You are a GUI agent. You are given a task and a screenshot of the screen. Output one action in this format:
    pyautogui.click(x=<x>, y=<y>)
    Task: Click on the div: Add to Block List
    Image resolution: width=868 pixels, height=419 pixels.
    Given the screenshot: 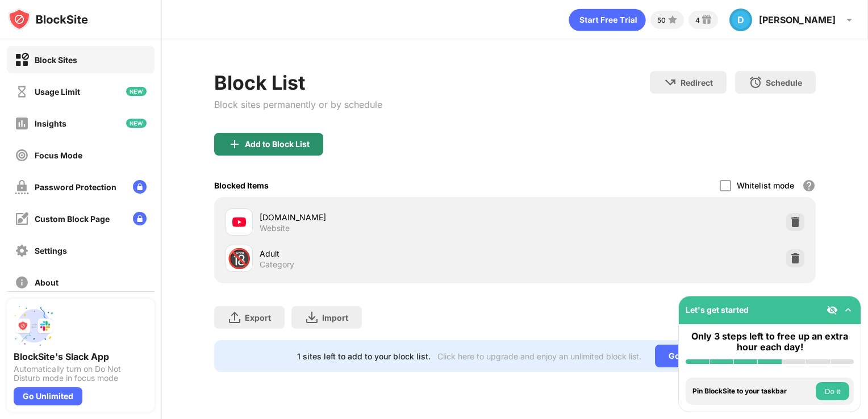 What is the action you would take?
    pyautogui.click(x=277, y=144)
    